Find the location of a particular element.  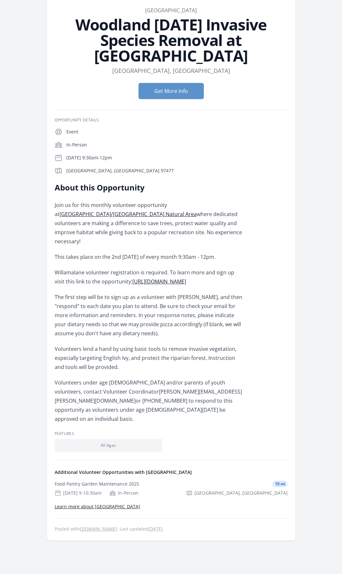

li: All Ages is located at coordinates (108, 445).